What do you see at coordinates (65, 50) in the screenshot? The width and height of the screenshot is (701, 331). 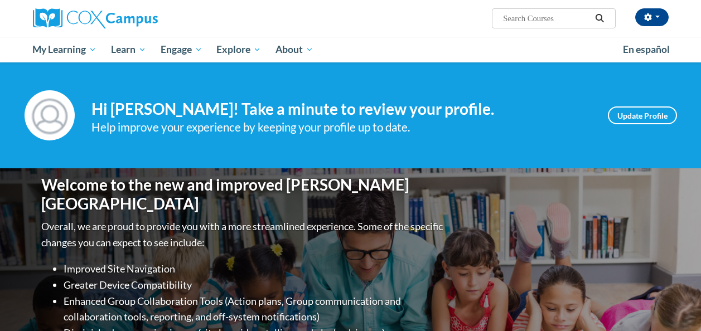 I see `a: My Learning` at bounding box center [65, 50].